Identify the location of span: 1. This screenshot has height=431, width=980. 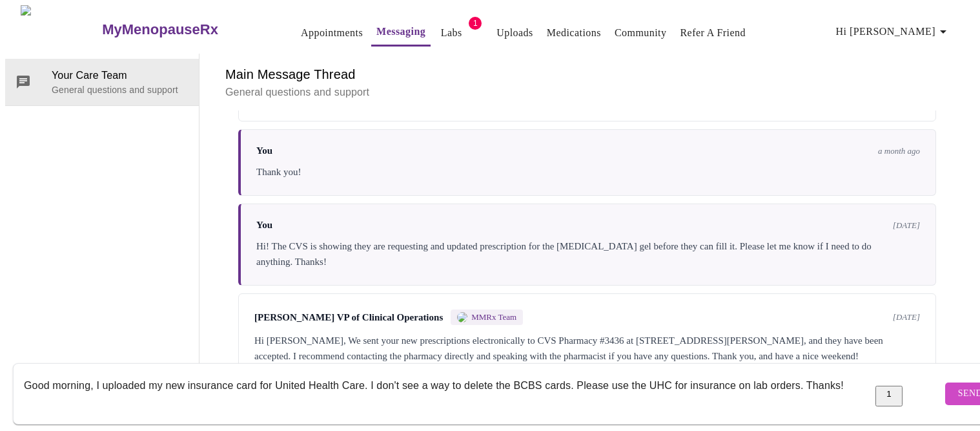
(475, 23).